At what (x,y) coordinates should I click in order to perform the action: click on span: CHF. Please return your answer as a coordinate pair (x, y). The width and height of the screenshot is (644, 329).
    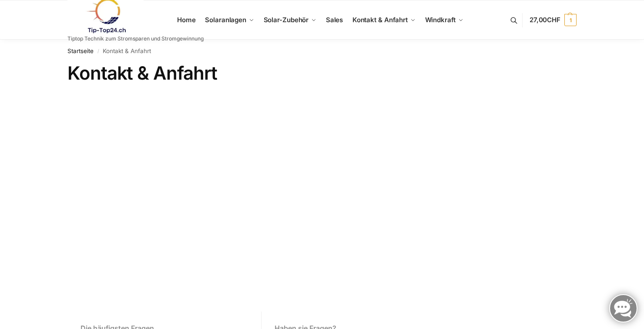
    Looking at the image, I should click on (554, 19).